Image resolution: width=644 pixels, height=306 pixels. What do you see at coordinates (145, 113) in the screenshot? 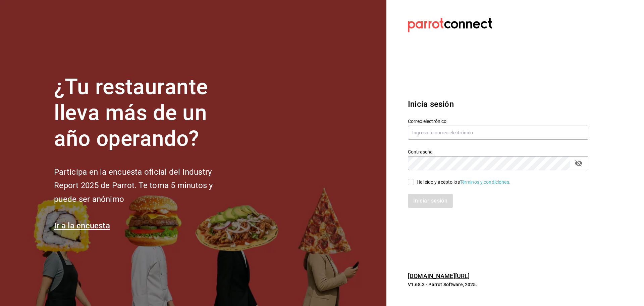
I see `h1: ¿Tu restaurante lleva más de un año operando?` at bounding box center [145, 113].